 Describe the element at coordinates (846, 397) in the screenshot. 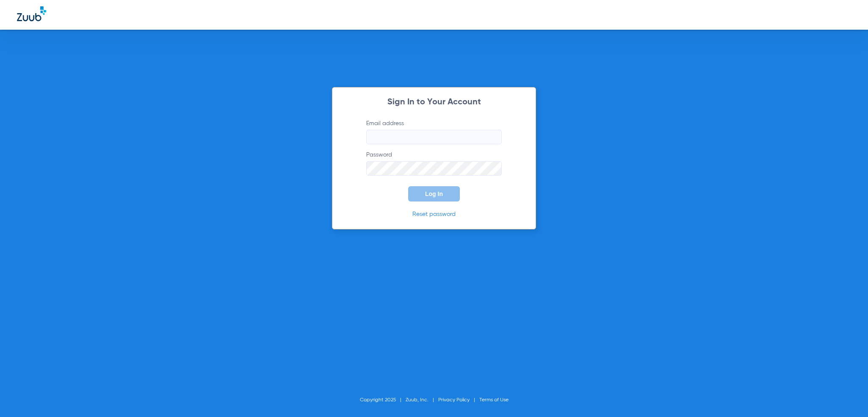

I see `div: Chat Widget` at that location.